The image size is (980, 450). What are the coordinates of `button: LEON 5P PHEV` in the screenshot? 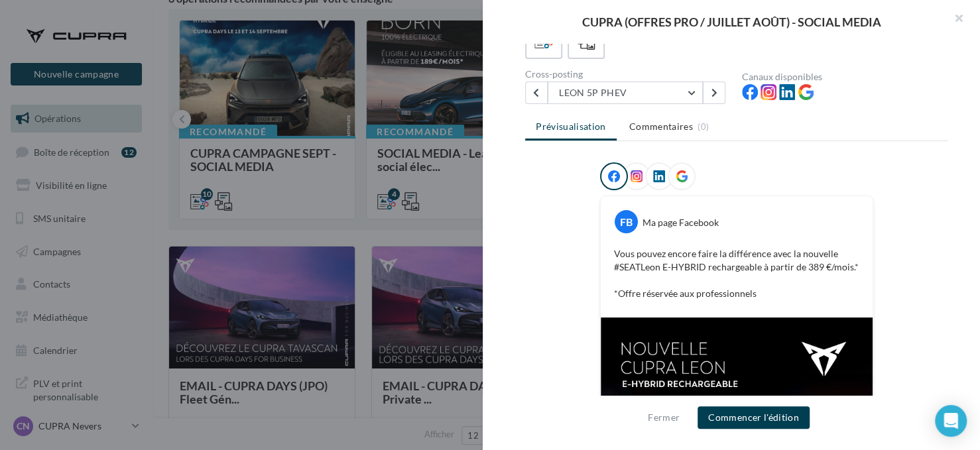 It's located at (626, 93).